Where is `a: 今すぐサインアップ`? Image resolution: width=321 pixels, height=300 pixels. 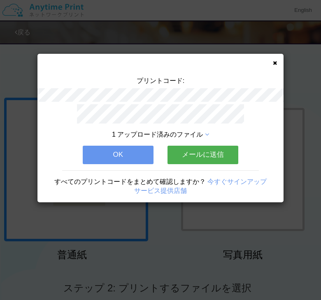
a: 今すぐサインアップ is located at coordinates (237, 182).